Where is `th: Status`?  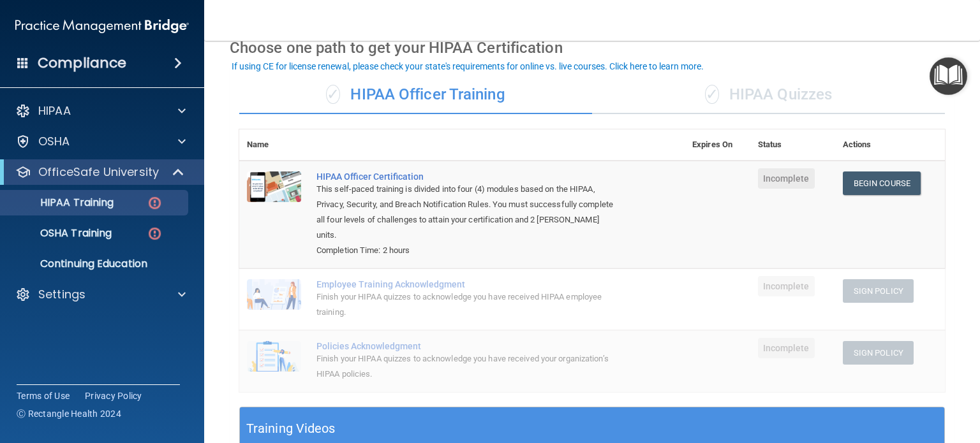
th: Status is located at coordinates (793, 145).